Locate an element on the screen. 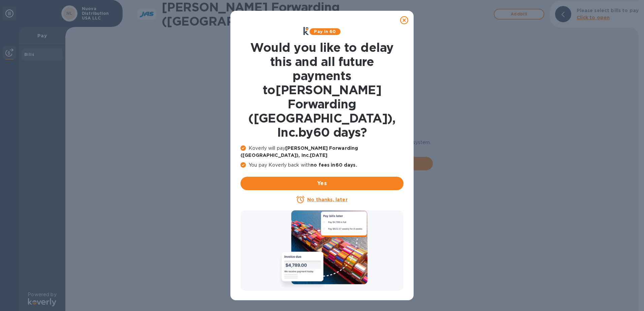 Image resolution: width=644 pixels, height=311 pixels. b: no fees in 60 days . is located at coordinates (334, 165).